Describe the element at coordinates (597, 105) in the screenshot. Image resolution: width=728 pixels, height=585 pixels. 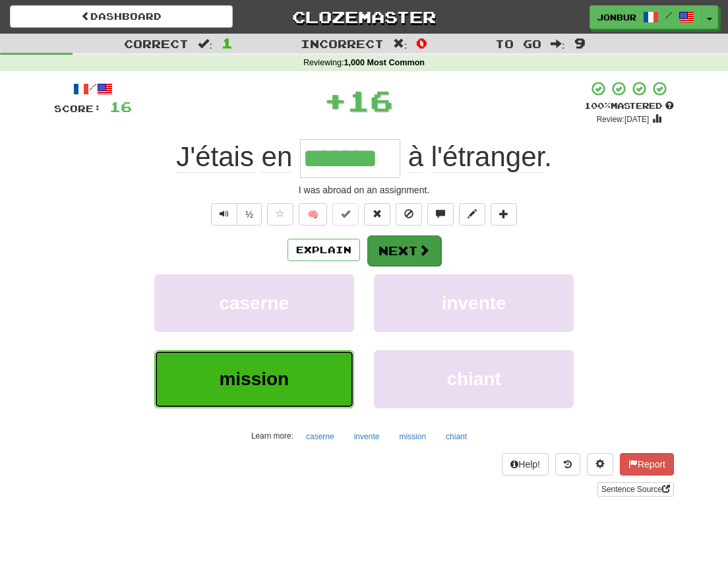
I see `span: 100 %` at that location.